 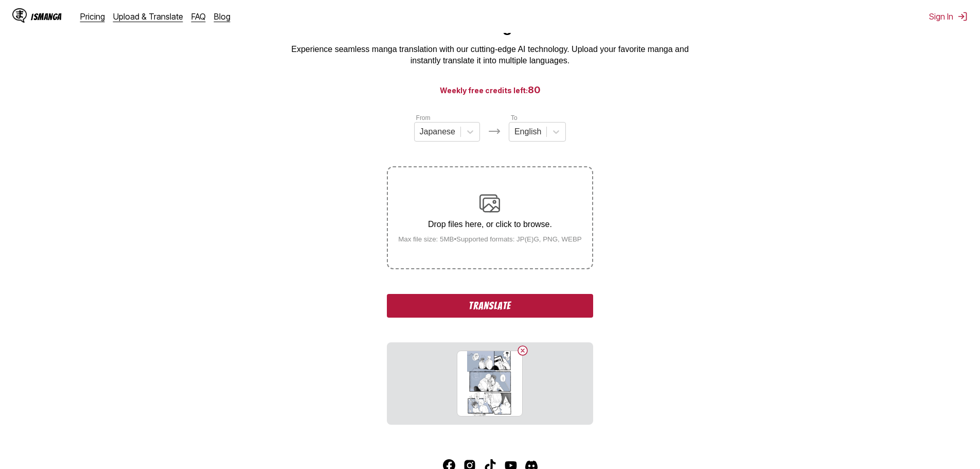 What do you see at coordinates (490, 239) in the screenshot?
I see `small: Max file size: 5MB • Supported formats: JP(E)G, PNG, WEBP` at bounding box center [490, 239].